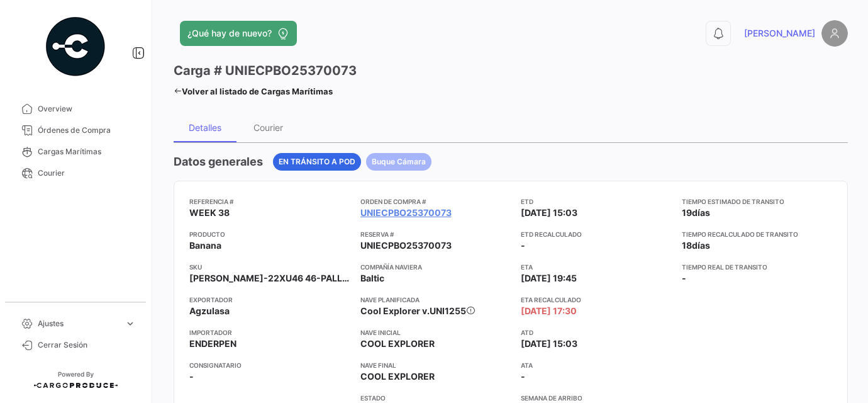 This screenshot has width=868, height=403. What do you see at coordinates (265, 71) in the screenshot?
I see `h3: Carga # UNIECPBO25370073` at bounding box center [265, 71].